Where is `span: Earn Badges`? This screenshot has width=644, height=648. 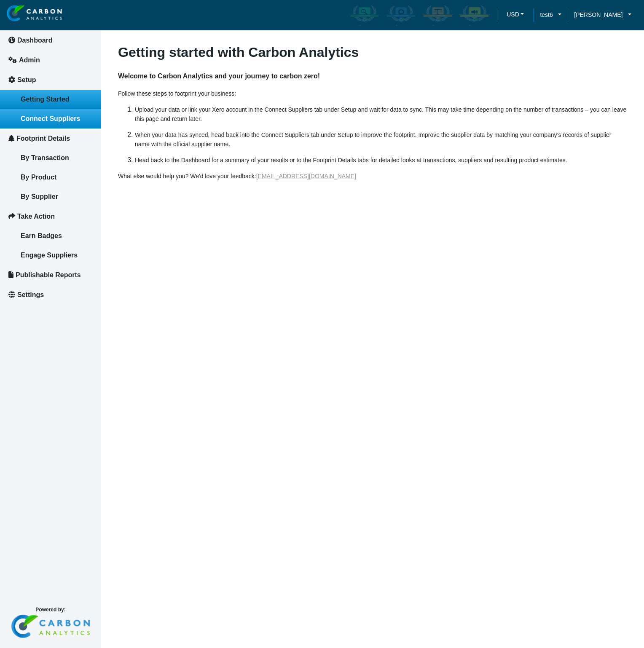 span: Earn Badges is located at coordinates (41, 235).